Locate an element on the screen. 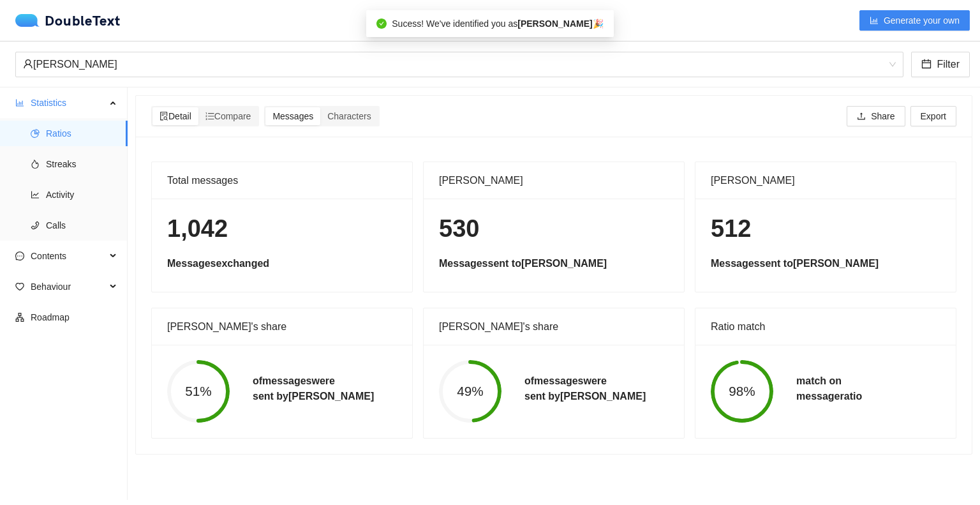  span: 51% is located at coordinates (198, 391).